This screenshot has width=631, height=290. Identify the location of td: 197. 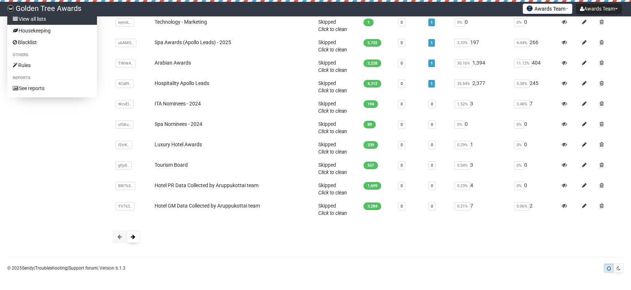
(481, 46).